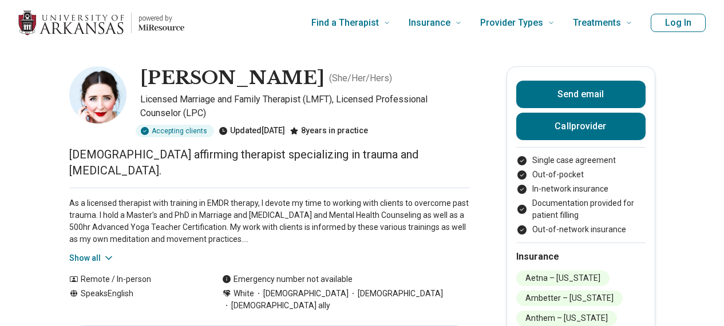  I want to click on div: Emergency number not available, so click(287, 279).